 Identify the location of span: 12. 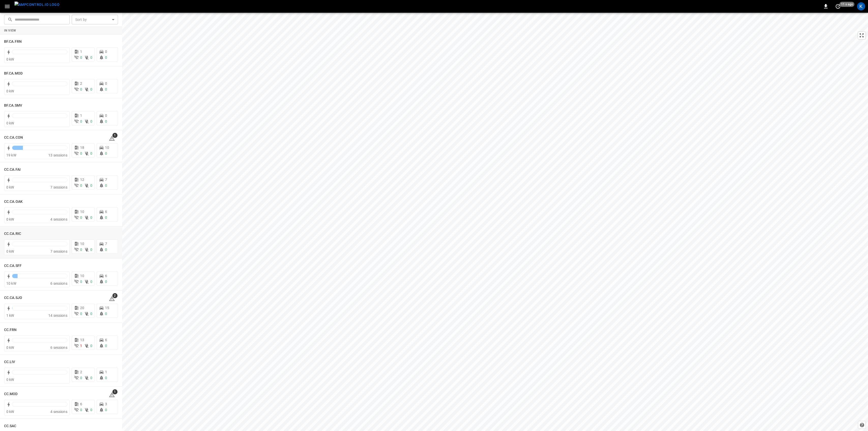
(82, 180).